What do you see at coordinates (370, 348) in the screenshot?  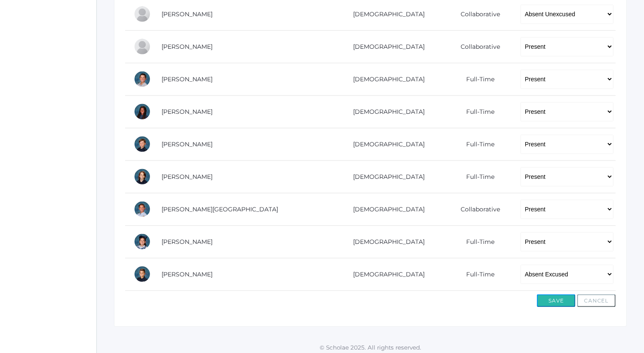 I see `p: © Scholae 2025. All rights reserved.` at bounding box center [370, 348].